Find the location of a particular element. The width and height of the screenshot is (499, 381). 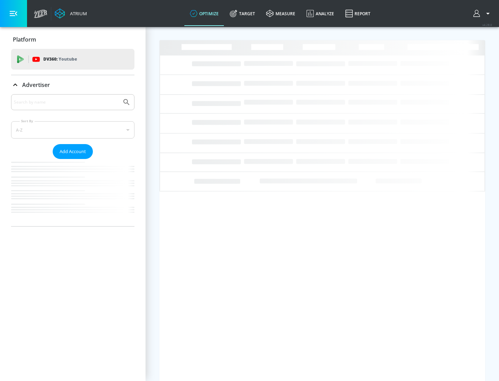

a: measure is located at coordinates (280, 14).